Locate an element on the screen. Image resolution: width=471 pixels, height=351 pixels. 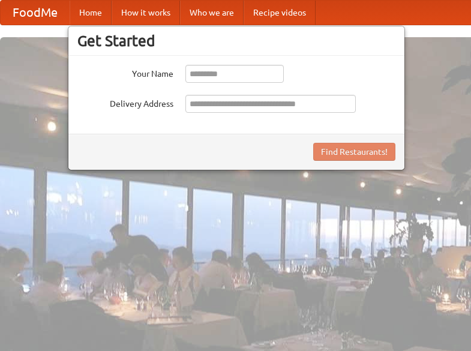
h3: Get Started is located at coordinates (237, 41).